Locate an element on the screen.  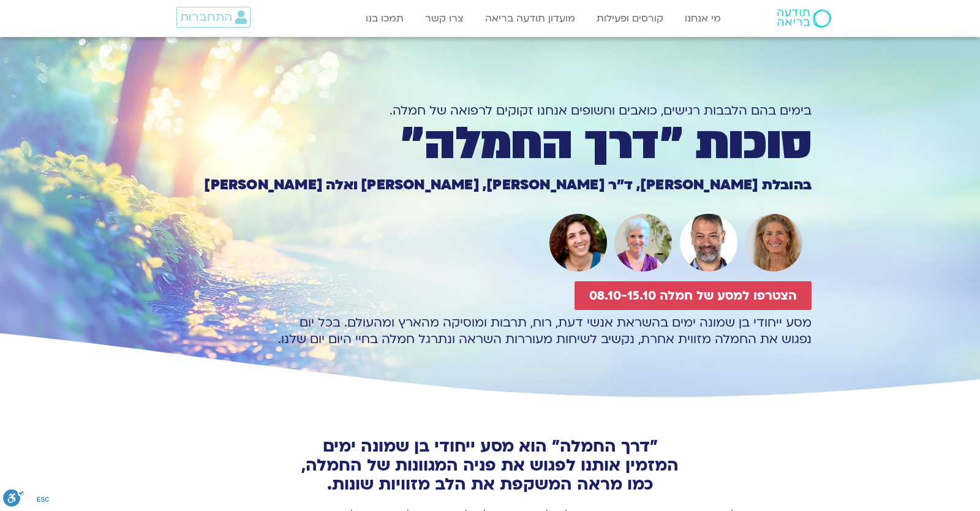
h1: בימים בהם הלבבות רגישים, כואבים וחשופים אנחנו זקוקים לרפואה של חמלה. is located at coordinates (490, 110).